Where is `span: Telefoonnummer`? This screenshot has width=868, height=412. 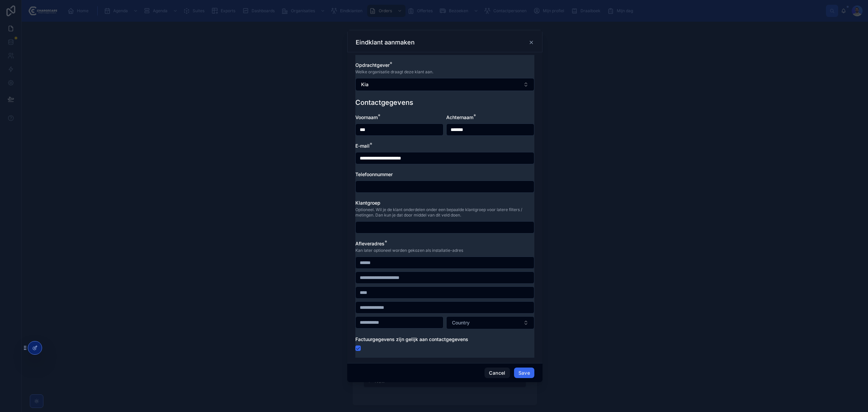 span: Telefoonnummer is located at coordinates (374, 175).